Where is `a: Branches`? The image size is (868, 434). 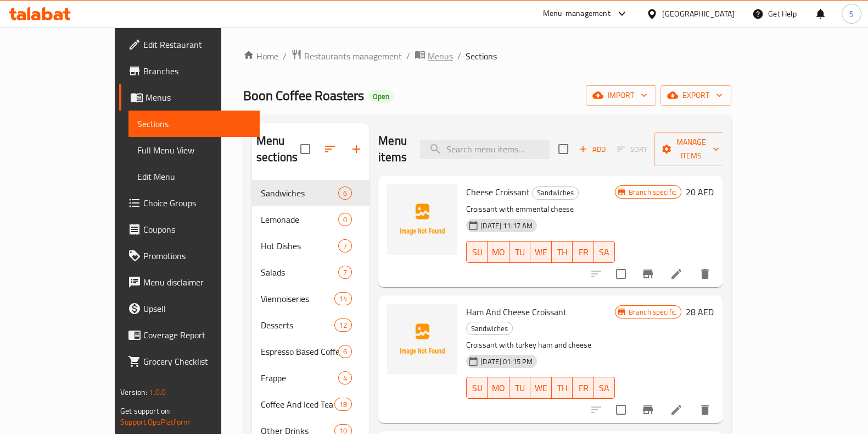 a: Branches is located at coordinates (189, 71).